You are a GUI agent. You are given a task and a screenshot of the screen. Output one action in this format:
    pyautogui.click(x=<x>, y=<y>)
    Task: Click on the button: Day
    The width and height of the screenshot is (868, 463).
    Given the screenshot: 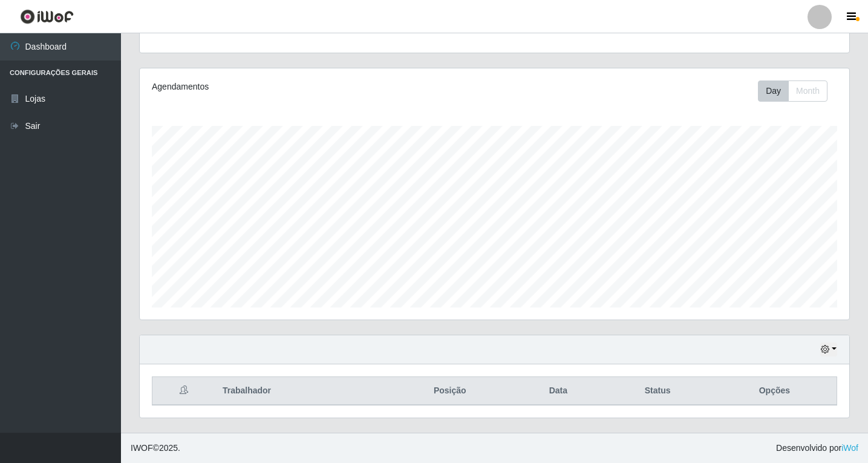 What is the action you would take?
    pyautogui.click(x=773, y=91)
    